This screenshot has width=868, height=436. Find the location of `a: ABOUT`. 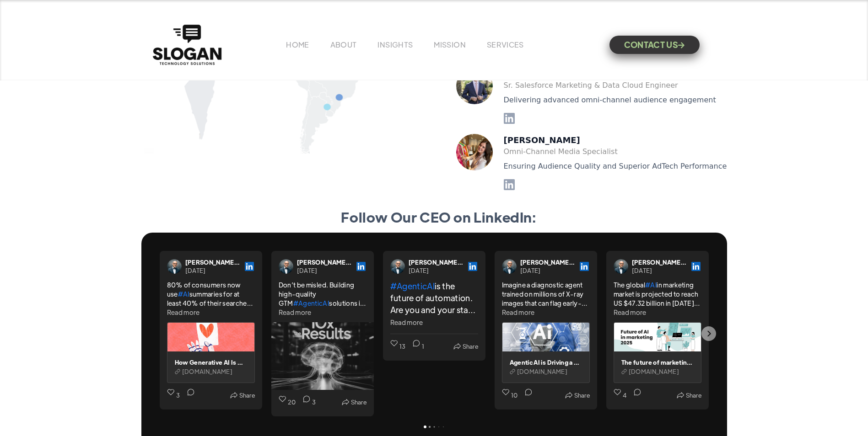

a: ABOUT is located at coordinates (343, 44).